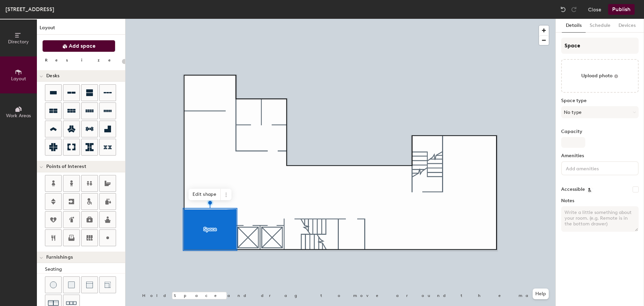 This screenshot has width=644, height=306. What do you see at coordinates (81, 29) in the screenshot?
I see `h1: Layout` at bounding box center [81, 29].